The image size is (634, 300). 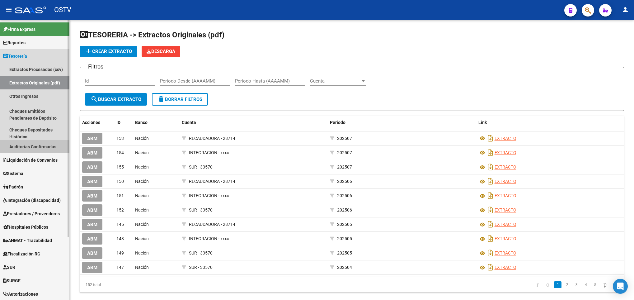 What do you see at coordinates (108, 51) in the screenshot?
I see `span: Crear Extracto` at bounding box center [108, 51].